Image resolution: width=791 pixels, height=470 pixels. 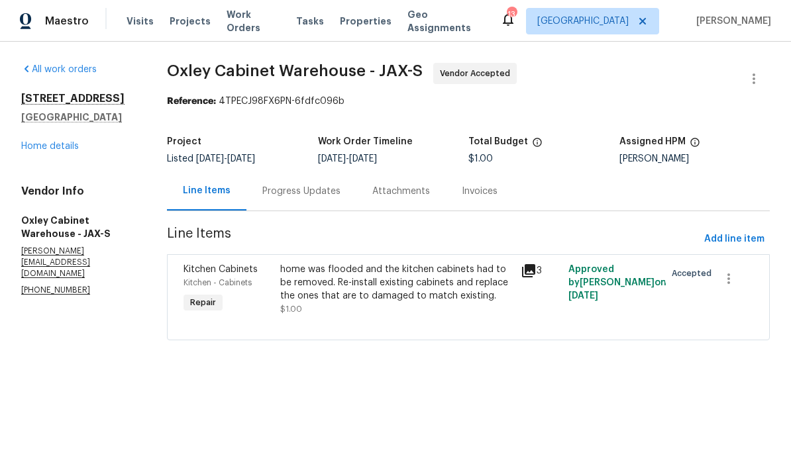 I want to click on span: Tasks, so click(x=310, y=21).